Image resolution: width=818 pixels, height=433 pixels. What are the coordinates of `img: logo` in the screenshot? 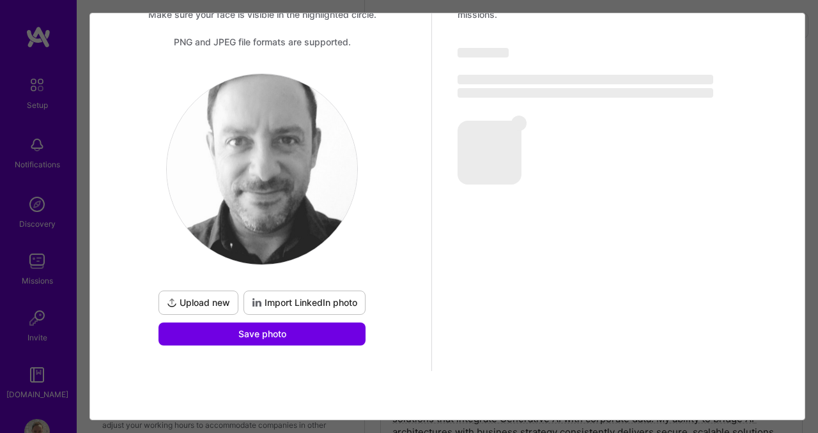 It's located at (262, 169).